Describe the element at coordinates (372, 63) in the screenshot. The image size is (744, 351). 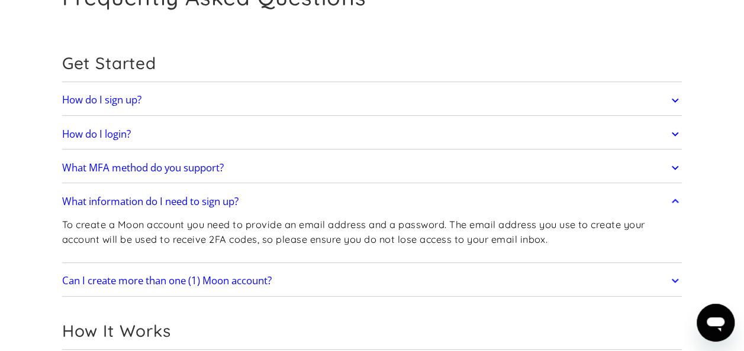
I see `h2: Get Started` at that location.